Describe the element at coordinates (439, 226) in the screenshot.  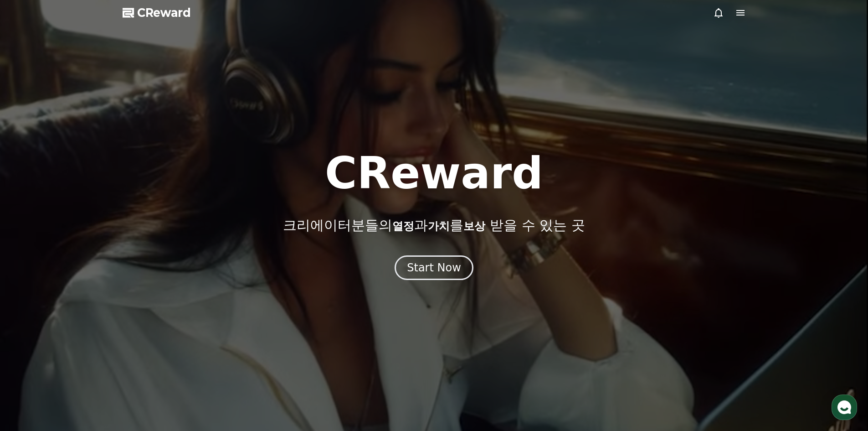
I see `span: 가치` at that location.